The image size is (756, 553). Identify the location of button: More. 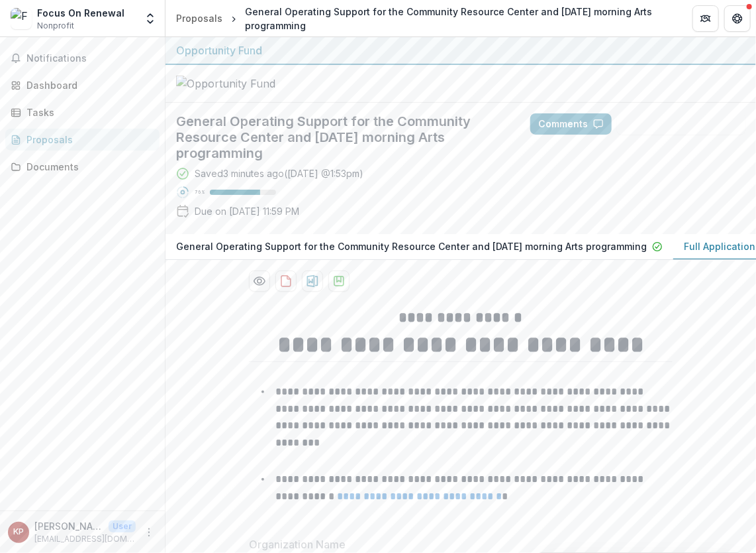
(149, 532).